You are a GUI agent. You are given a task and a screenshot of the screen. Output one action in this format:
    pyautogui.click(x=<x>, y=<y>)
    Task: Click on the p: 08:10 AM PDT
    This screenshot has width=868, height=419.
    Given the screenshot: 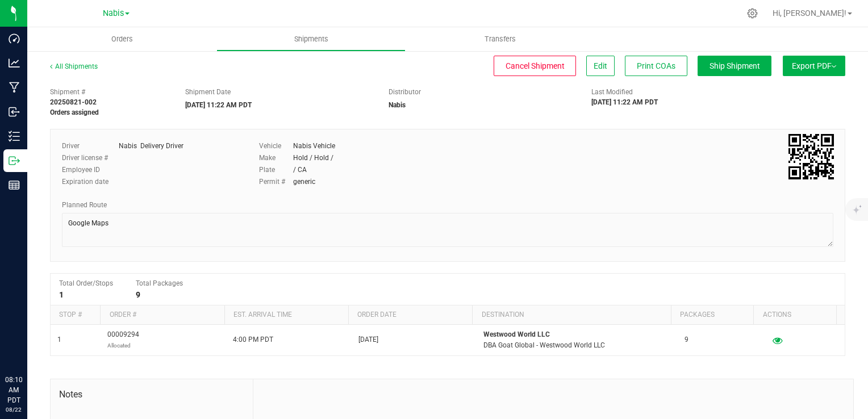 What is the action you would take?
    pyautogui.click(x=13, y=390)
    